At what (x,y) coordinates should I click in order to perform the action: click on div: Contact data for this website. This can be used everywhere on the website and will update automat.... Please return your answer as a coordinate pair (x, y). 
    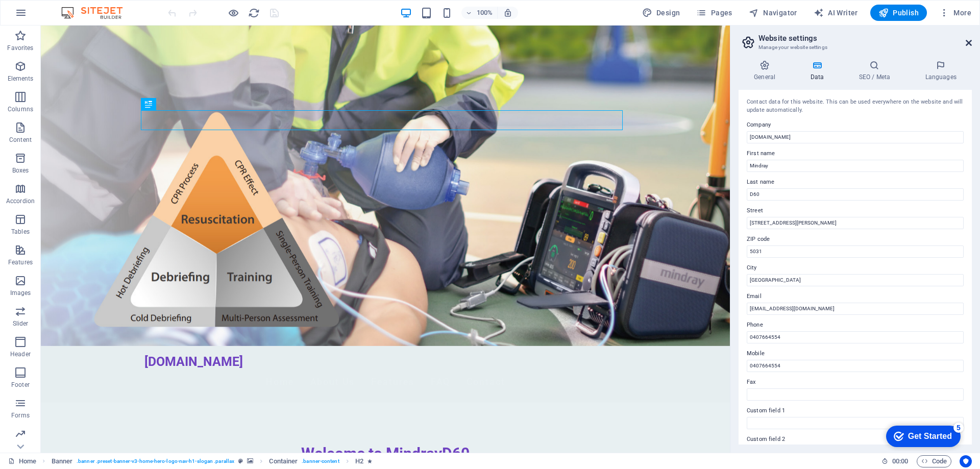
    Looking at the image, I should click on (855, 106).